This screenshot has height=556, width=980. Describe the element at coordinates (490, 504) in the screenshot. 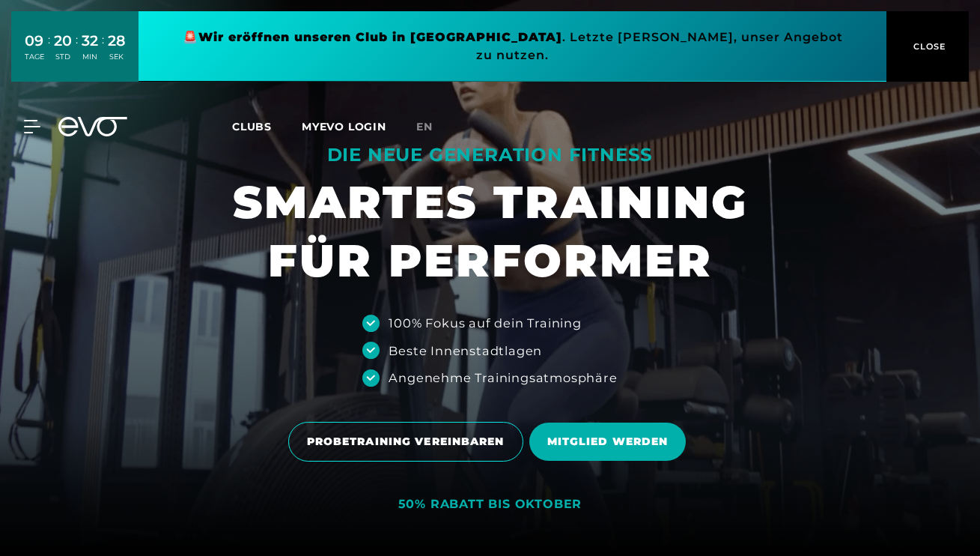

I see `div: 50% RABATT BIS OKTOBER` at that location.